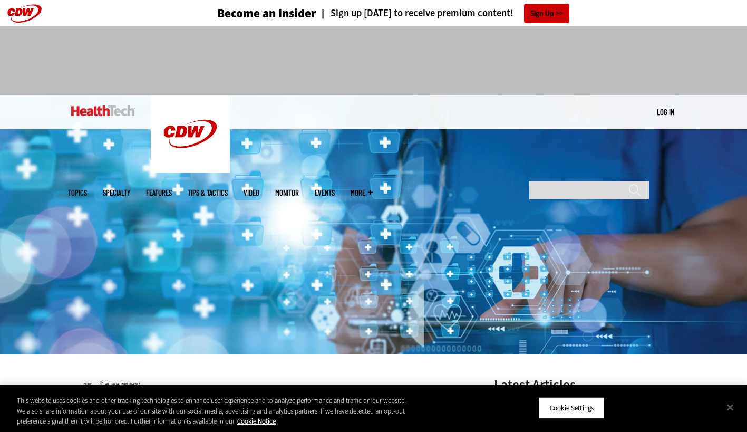 The height and width of the screenshot is (432, 747). Describe the element at coordinates (190, 170) in the screenshot. I see `a: CDW` at that location.